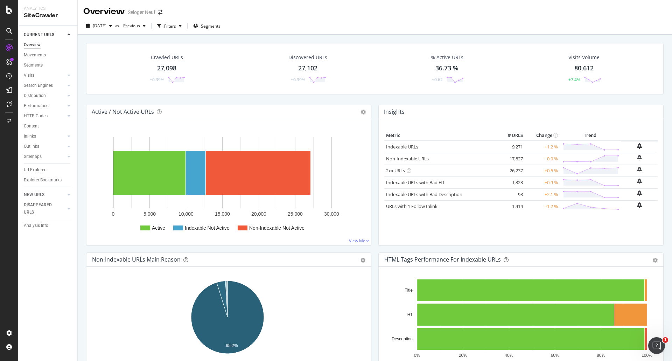 This screenshot has height=361, width=672. Describe the element at coordinates (36, 225) in the screenshot. I see `div: Analysis Info` at that location.